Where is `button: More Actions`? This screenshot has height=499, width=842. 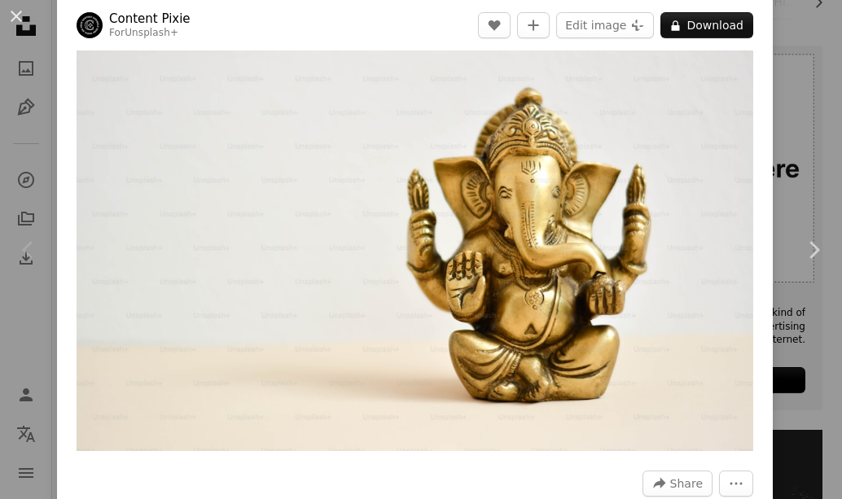
button: More Actions is located at coordinates (736, 484).